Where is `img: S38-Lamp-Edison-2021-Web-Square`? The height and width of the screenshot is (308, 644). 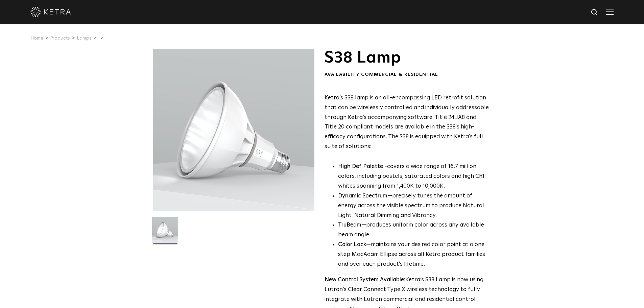 img: S38-Lamp-Edison-2021-Web-Square is located at coordinates (165, 233).